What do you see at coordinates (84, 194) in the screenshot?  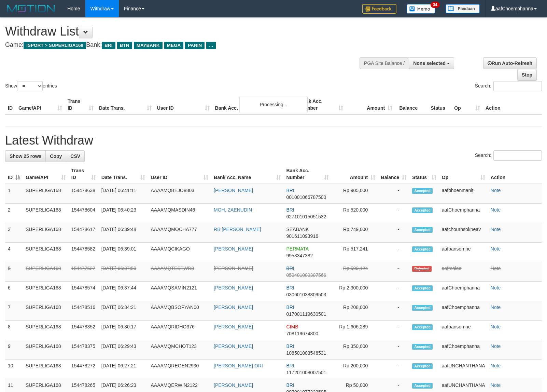 I see `td: 154478638` at bounding box center [84, 194].